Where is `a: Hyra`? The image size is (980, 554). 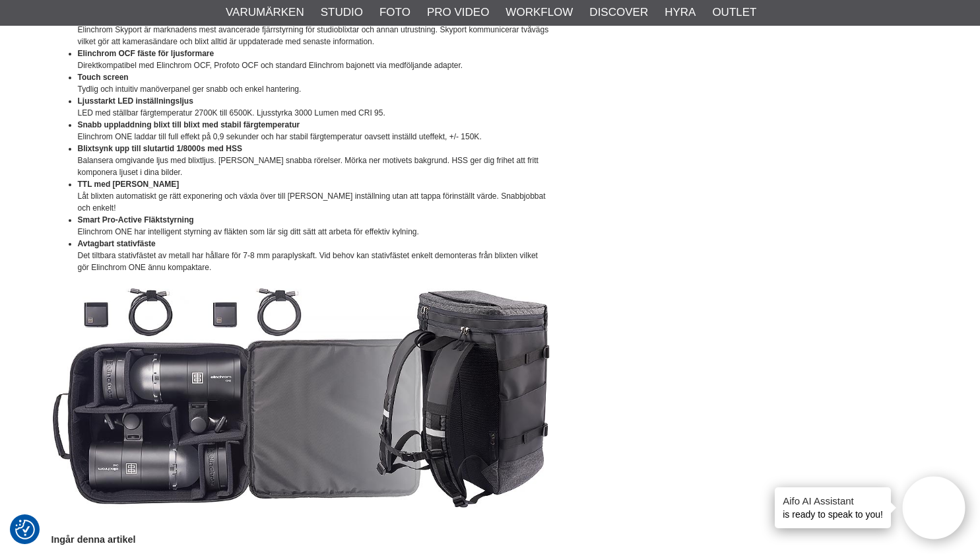 a: Hyra is located at coordinates (680, 13).